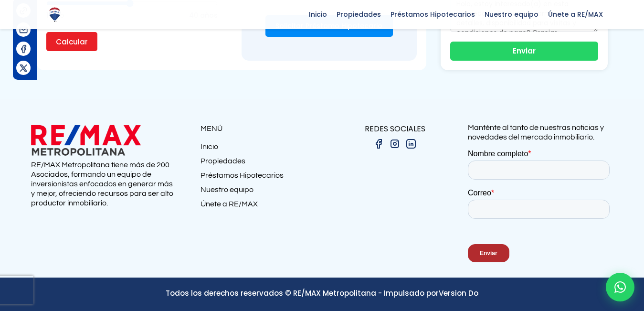  Describe the element at coordinates (379, 144) in the screenshot. I see `img: facebook.png` at that location.